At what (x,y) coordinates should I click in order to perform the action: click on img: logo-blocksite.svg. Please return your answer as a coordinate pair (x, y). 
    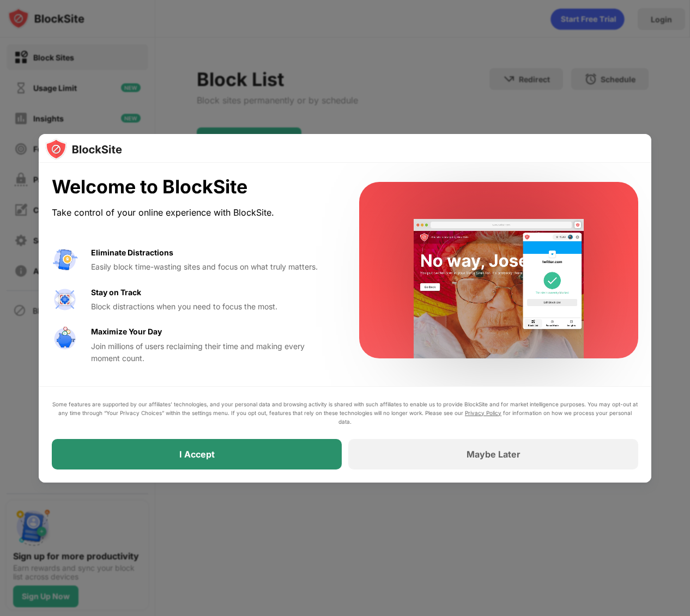
    Looking at the image, I should click on (83, 149).